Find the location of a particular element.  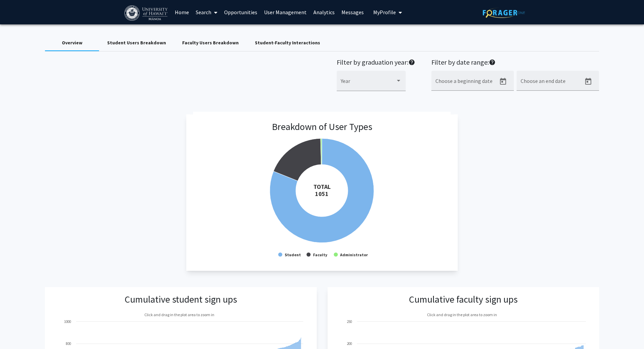

tspan: TOTAL 1051 is located at coordinates (322, 190).